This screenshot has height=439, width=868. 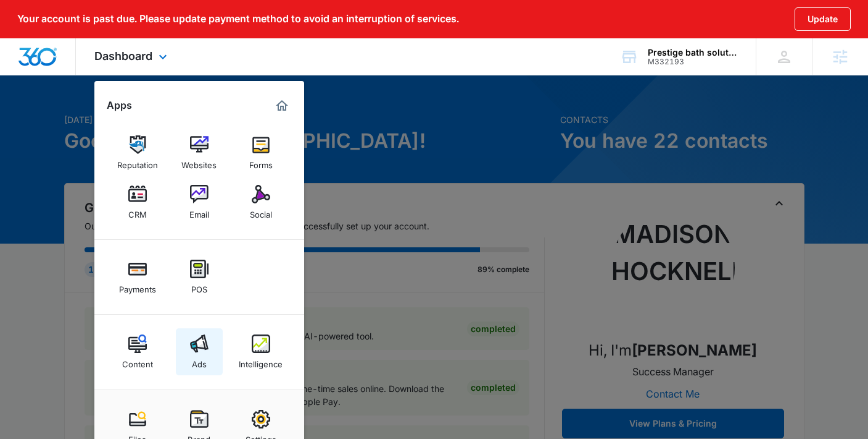 What do you see at coordinates (119, 105) in the screenshot?
I see `h2: Apps` at bounding box center [119, 105].